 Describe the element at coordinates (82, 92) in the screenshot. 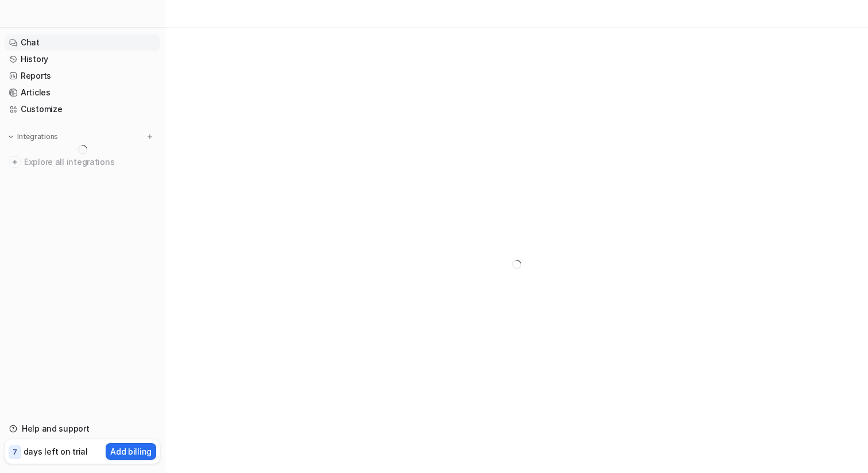

I see `a: Articles` at that location.